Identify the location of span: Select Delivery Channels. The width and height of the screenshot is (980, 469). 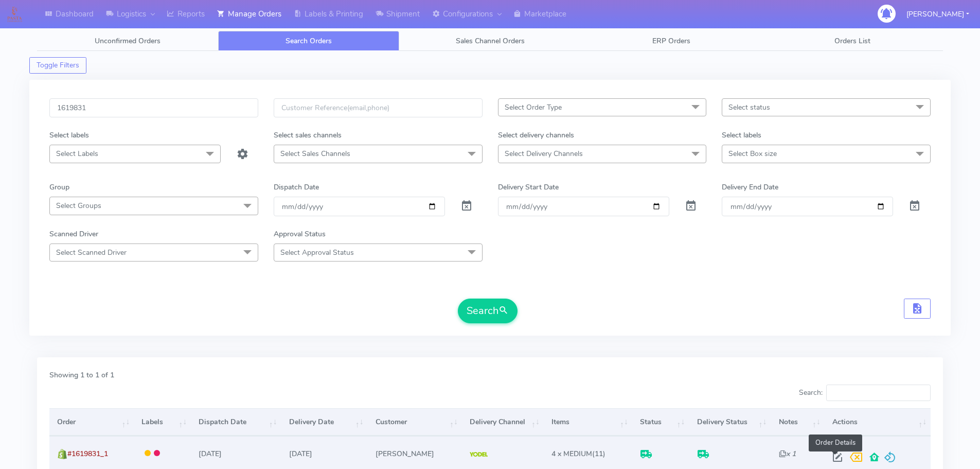
(544, 153).